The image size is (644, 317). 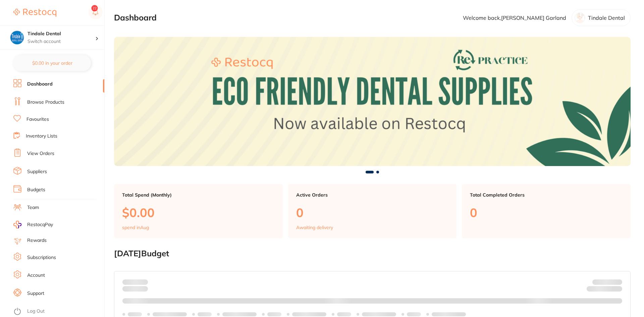 What do you see at coordinates (372, 211) in the screenshot?
I see `a: Active Orders0Awaiting delivery` at bounding box center [372, 211].